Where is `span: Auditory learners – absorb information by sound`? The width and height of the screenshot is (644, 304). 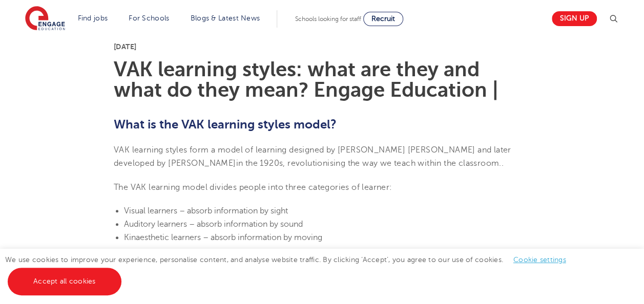 span: Auditory learners – absorb information by sound is located at coordinates (213, 224).